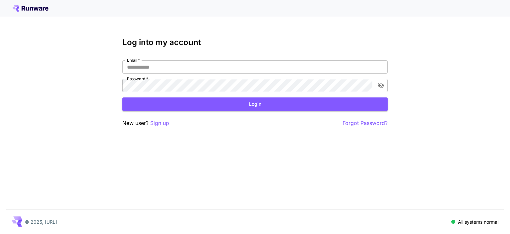  Describe the element at coordinates (365, 123) in the screenshot. I see `button: Forgot Password?` at that location.